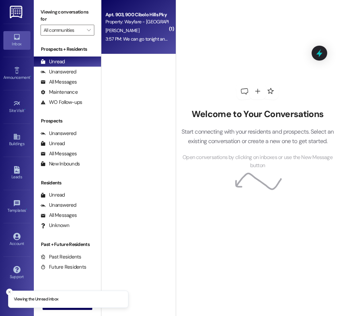 This screenshot has width=339, height=316. I want to click on h2: Welcome to Your Conversations, so click(257, 114).